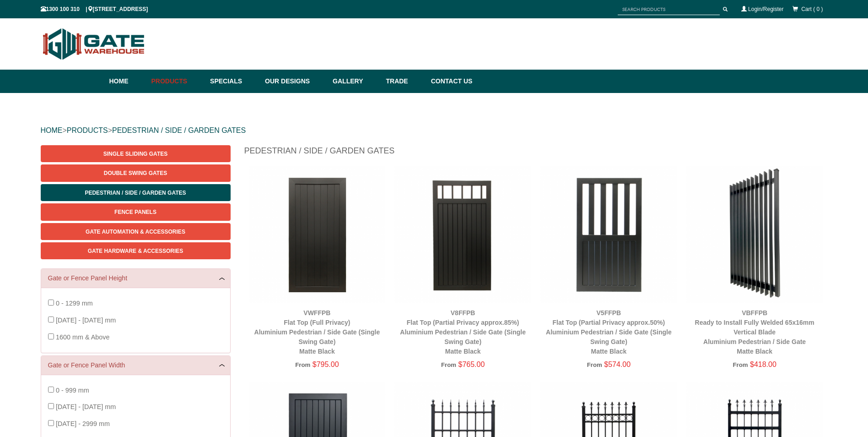 Image resolution: width=868 pixels, height=437 pixels. I want to click on a: Login/Register, so click(765, 9).